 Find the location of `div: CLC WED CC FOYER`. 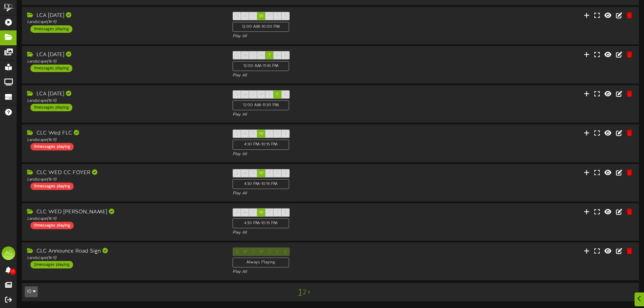

div: CLC WED CC FOYER is located at coordinates (125, 173).